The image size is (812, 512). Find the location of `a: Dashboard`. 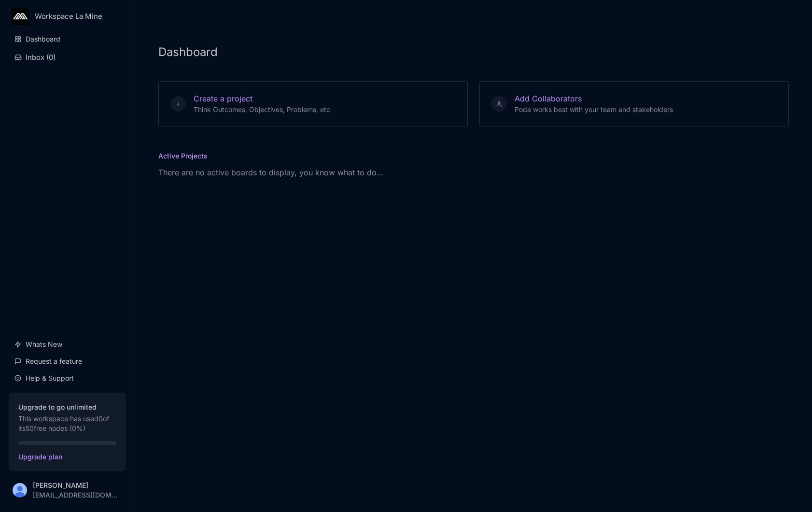

a: Dashboard is located at coordinates (67, 39).